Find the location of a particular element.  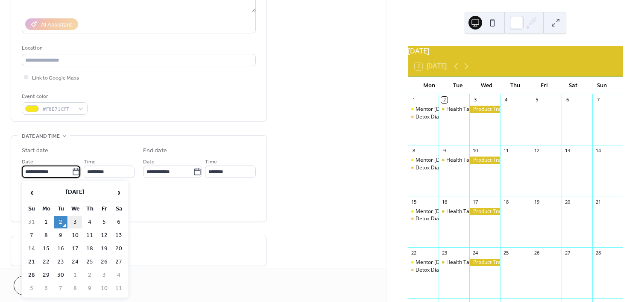

div: 6 is located at coordinates (567, 100).